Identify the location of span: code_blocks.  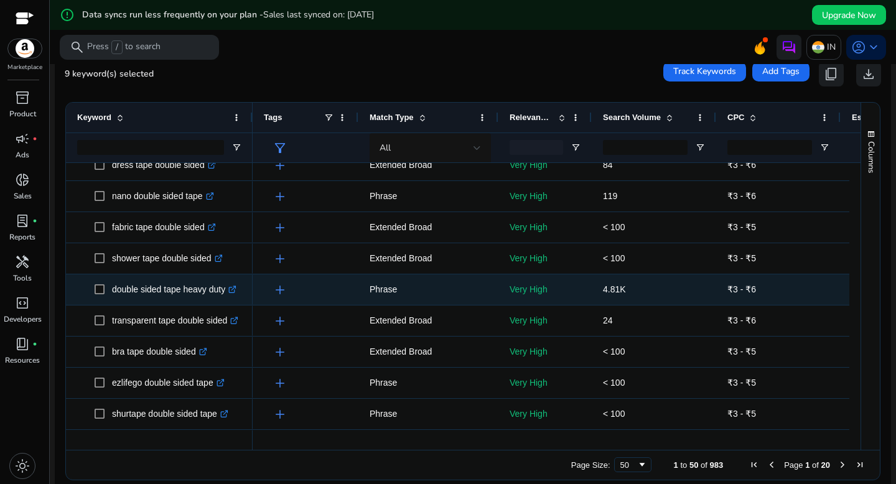
(22, 303).